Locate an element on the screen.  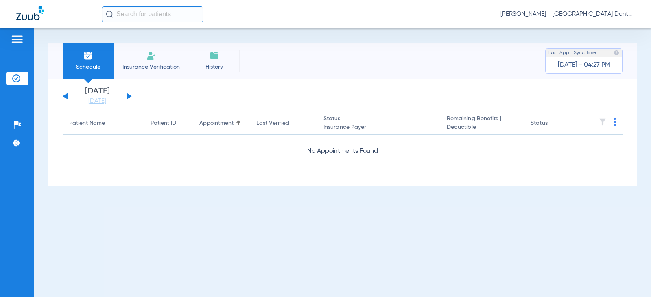
th: Status | is located at coordinates (378, 124).